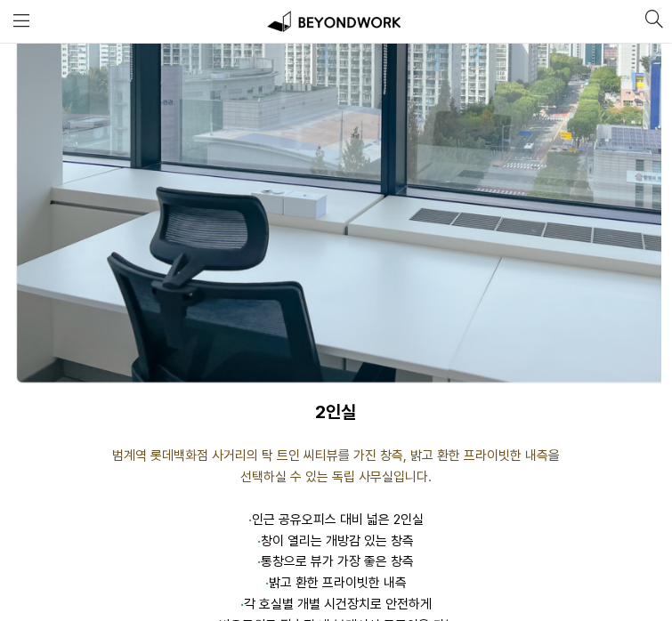 Image resolution: width=672 pixels, height=621 pixels. What do you see at coordinates (336, 456) in the screenshot?
I see `span: 범계역 롯데백화점 사거리의 탁 트인 씨티뷰를 가진 창측, 밝고 환한 프라이빗한 내측을` at bounding box center [336, 456].